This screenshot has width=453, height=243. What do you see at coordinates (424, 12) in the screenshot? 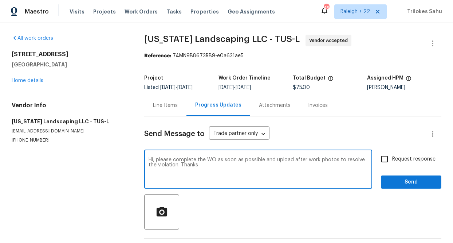
I see `span: Trilokes Sahu` at bounding box center [424, 12].